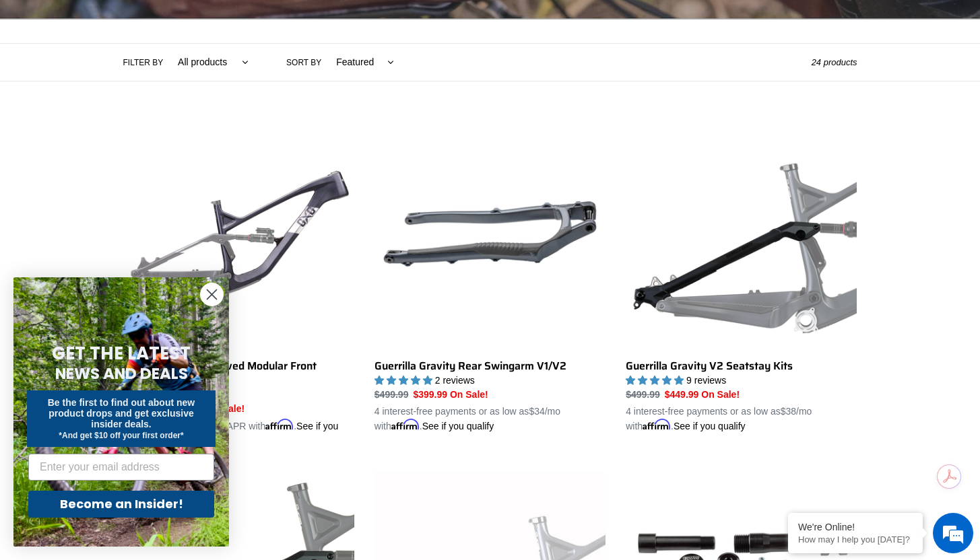 This screenshot has height=560, width=980. What do you see at coordinates (121, 504) in the screenshot?
I see `button: Become an Insider!` at bounding box center [121, 504].